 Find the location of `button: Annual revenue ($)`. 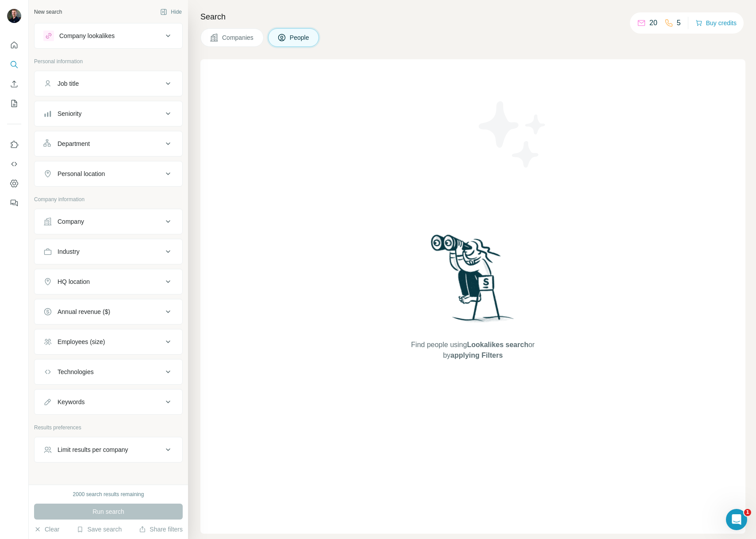

button: Annual revenue ($) is located at coordinates (108, 312).